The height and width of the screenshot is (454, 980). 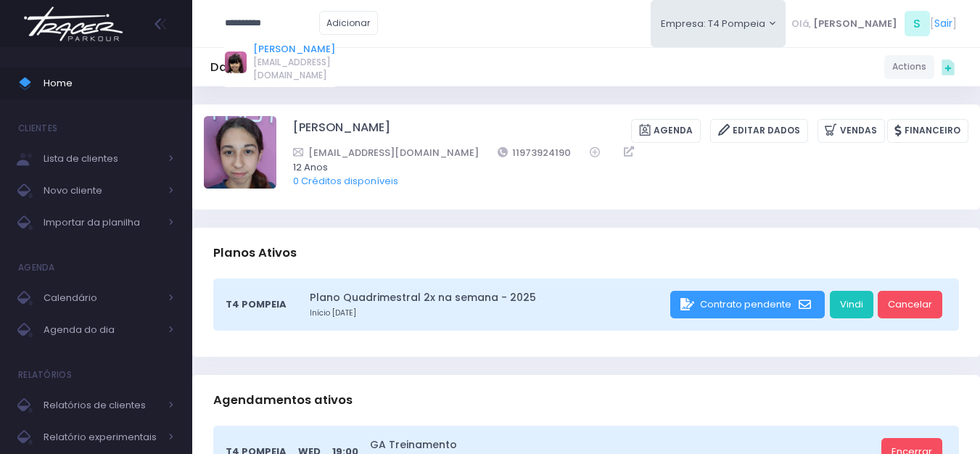 What do you see at coordinates (487, 298) in the screenshot?
I see `a: Plano Quadrimestral 2x na semana - 2025` at bounding box center [487, 298].